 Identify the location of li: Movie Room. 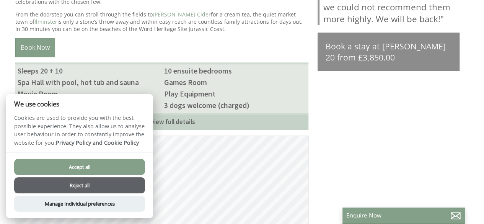
(88, 94).